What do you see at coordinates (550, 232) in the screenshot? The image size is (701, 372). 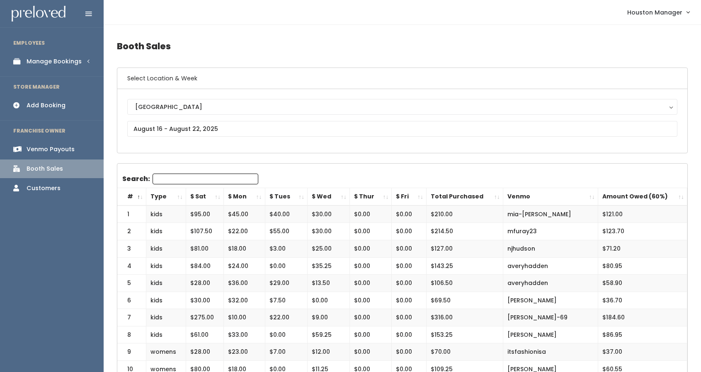 I see `td: mfuray23` at bounding box center [550, 232].